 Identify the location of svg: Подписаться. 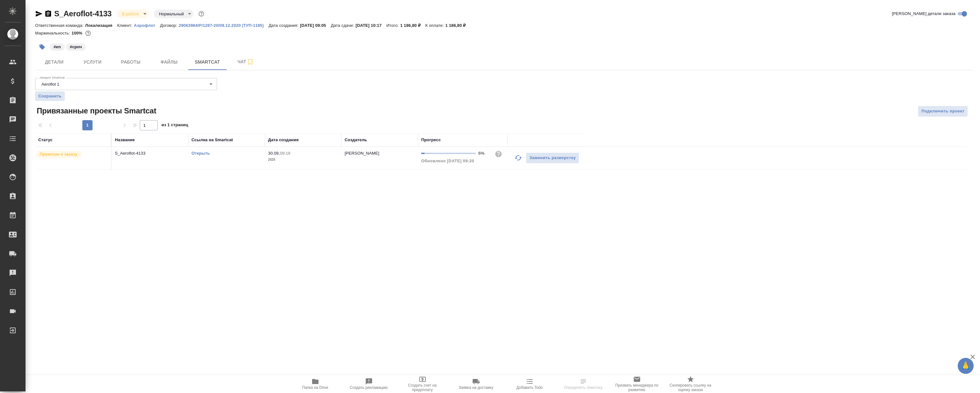
(251, 62).